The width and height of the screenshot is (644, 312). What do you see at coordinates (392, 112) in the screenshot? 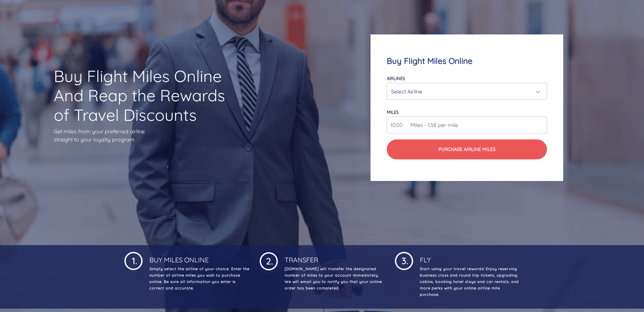
I see `label: miles` at bounding box center [392, 112].